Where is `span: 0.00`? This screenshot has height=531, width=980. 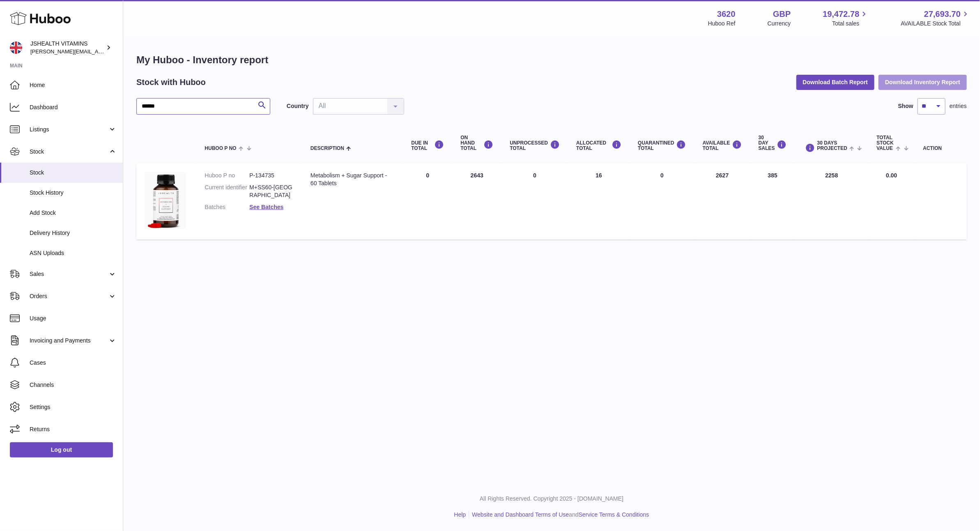 span: 0.00 is located at coordinates (892, 175).